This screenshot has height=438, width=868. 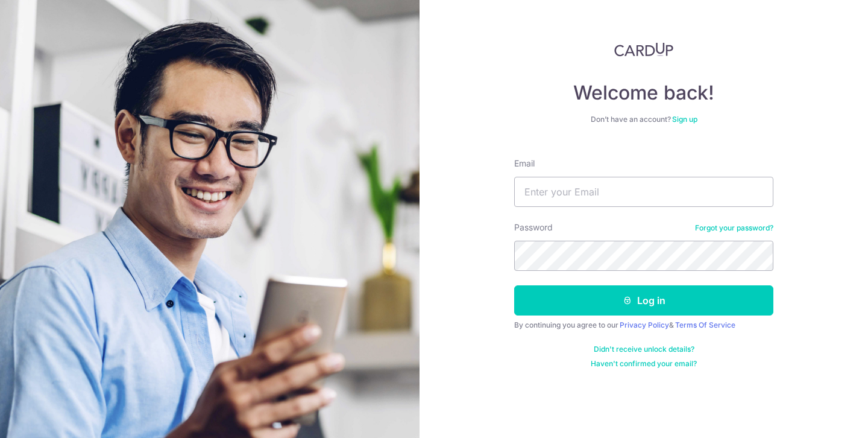 What do you see at coordinates (643, 93) in the screenshot?
I see `h4: Welcome back!` at bounding box center [643, 93].